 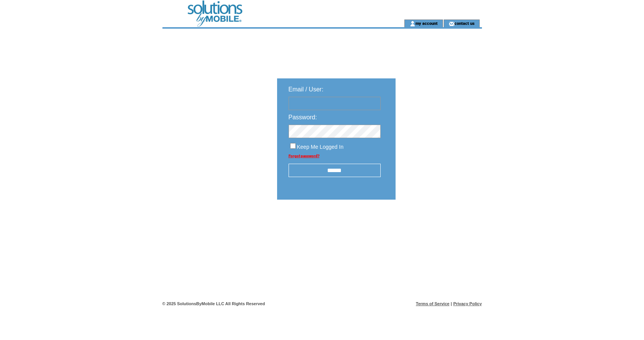 What do you see at coordinates (304, 156) in the screenshot?
I see `a: Forgot password?` at bounding box center [304, 156].